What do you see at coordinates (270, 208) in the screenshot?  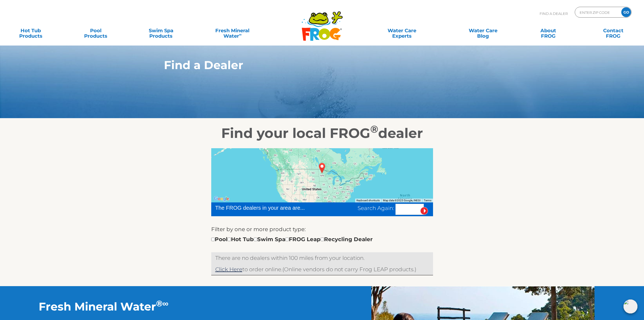 I see `div: The FROG dealers in your area are...` at bounding box center [270, 208].